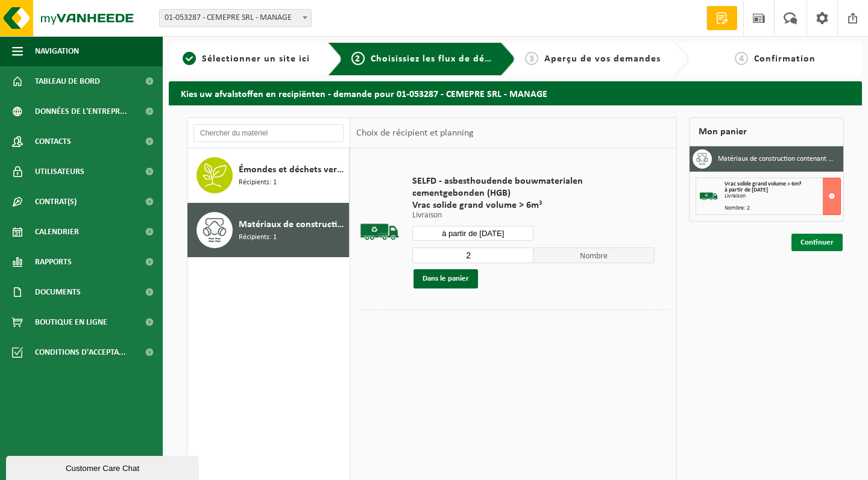  I want to click on div: Choix de récipient et planning, so click(415, 133).